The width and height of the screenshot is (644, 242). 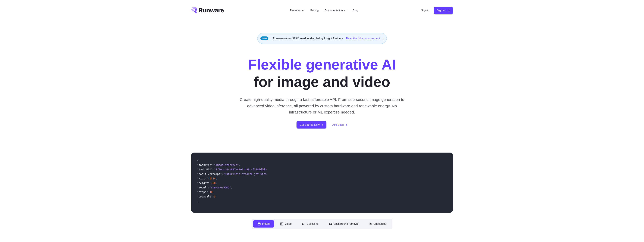 What do you see at coordinates (205, 170) in the screenshot?
I see `span: "taskUUID"` at bounding box center [205, 170].